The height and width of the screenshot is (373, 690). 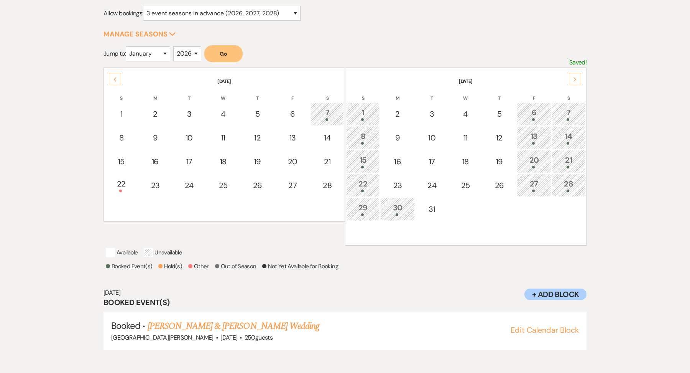 What do you see at coordinates (140, 34) in the screenshot?
I see `button: Manage Seasons` at bounding box center [140, 34].